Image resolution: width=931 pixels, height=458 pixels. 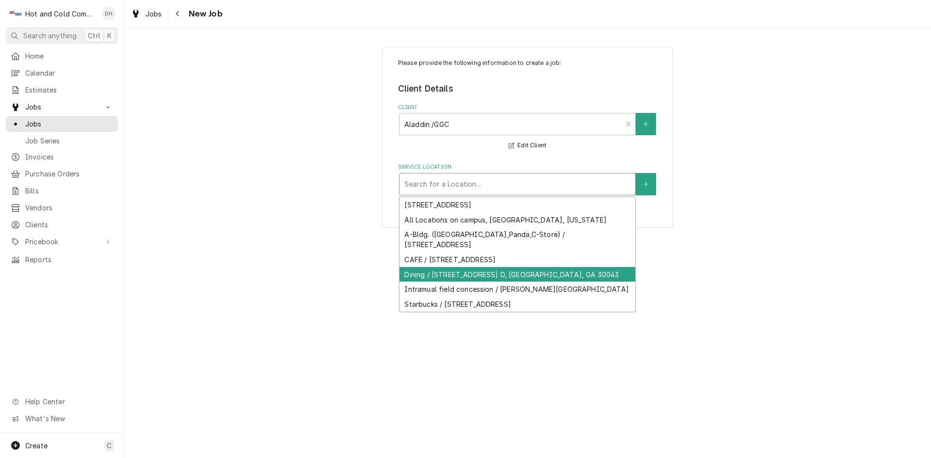 What do you see at coordinates (109, 35) in the screenshot?
I see `span: K` at bounding box center [109, 35].